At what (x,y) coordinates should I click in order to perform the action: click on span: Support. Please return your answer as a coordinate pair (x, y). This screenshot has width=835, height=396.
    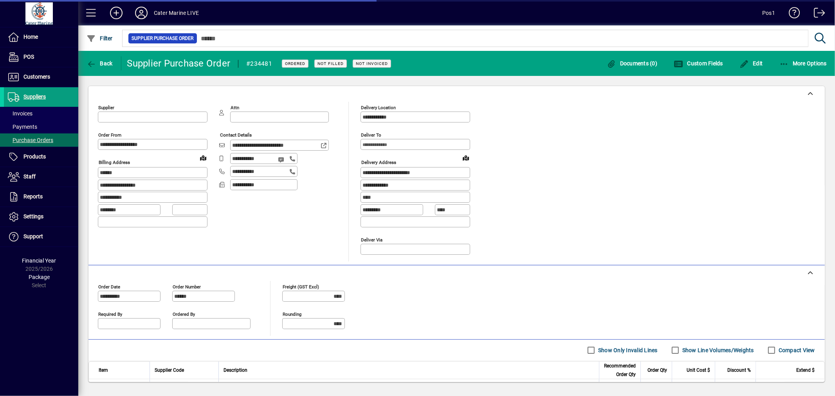
    Looking at the image, I should click on (33, 236).